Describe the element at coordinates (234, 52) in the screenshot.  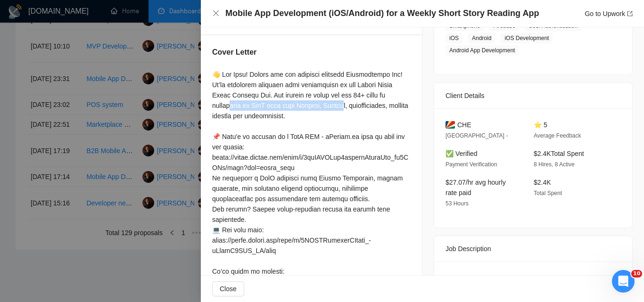
I see `h5: Cover Letter` at that location.